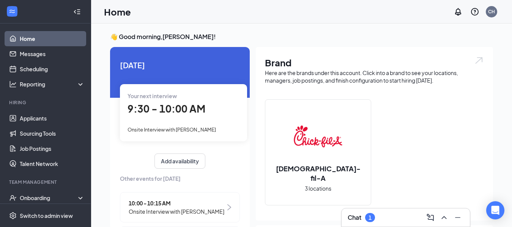 This screenshot has width=512, height=227. Describe the element at coordinates (318, 137) in the screenshot. I see `img: Chick-fil-A` at that location.